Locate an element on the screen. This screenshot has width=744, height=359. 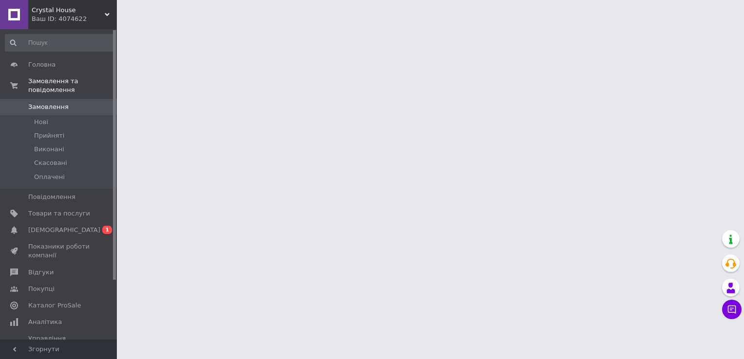
span: Прийняті is located at coordinates (49, 136).